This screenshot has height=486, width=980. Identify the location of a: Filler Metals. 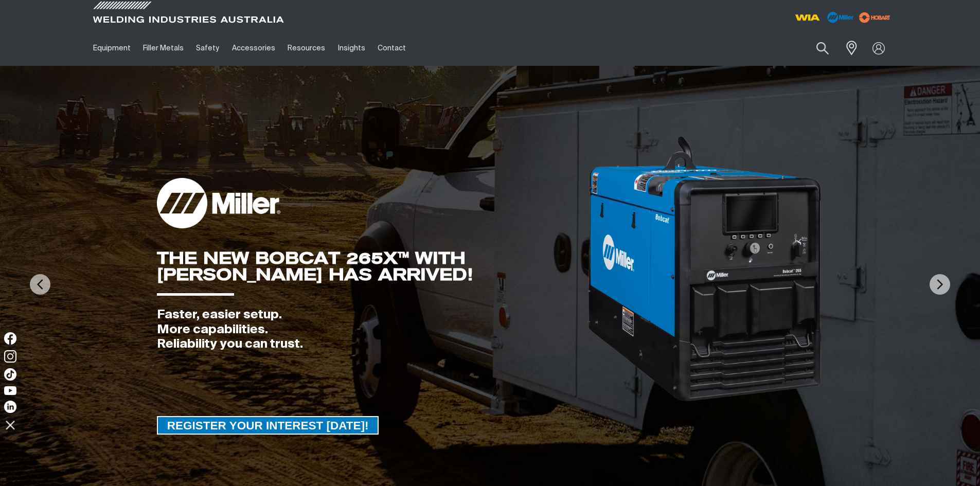
(163, 47).